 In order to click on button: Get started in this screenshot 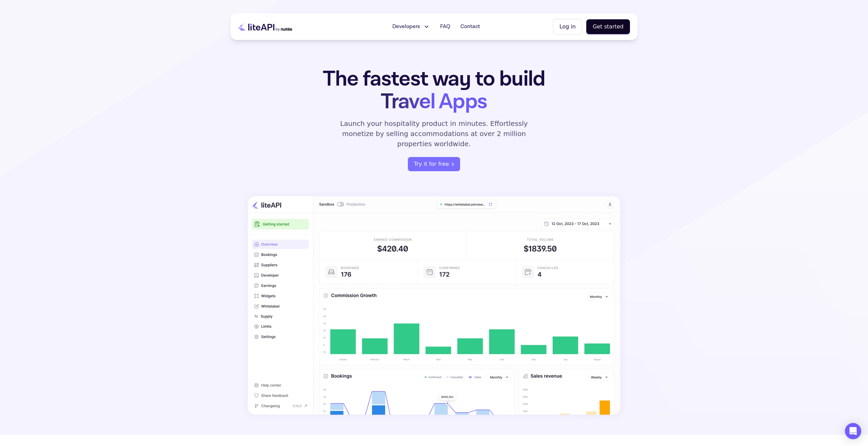, I will do `click(608, 27)`.